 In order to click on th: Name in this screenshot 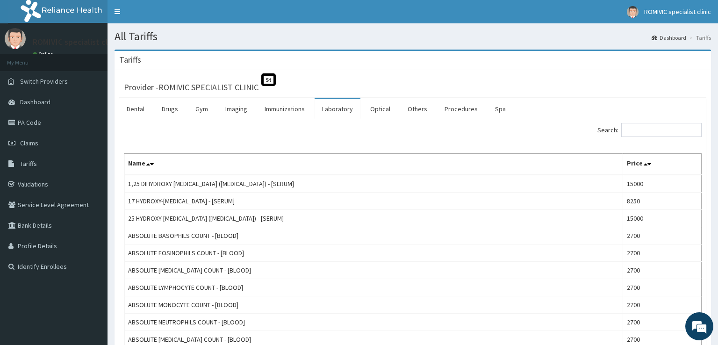, I will do `click(374, 165)`.